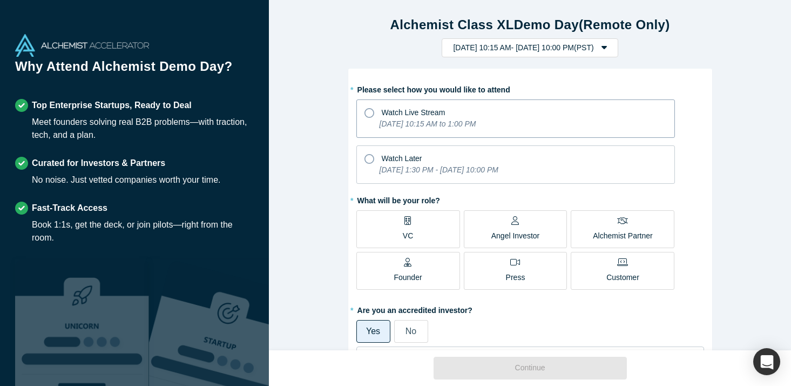 The height and width of the screenshot is (386, 791). I want to click on span: Yes, so click(373, 331).